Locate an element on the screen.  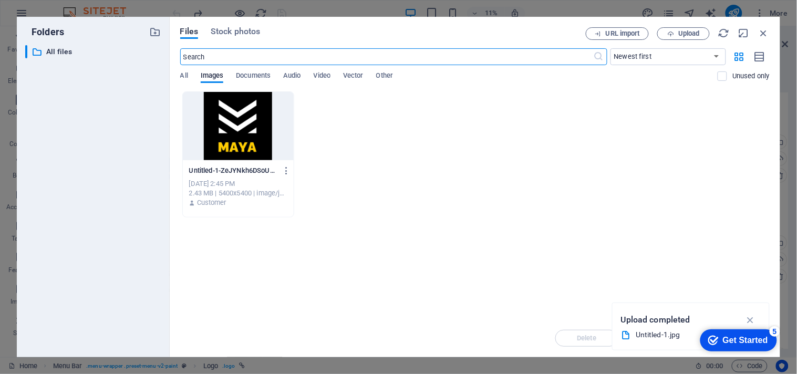
div: Get Started is located at coordinates (54, 16).